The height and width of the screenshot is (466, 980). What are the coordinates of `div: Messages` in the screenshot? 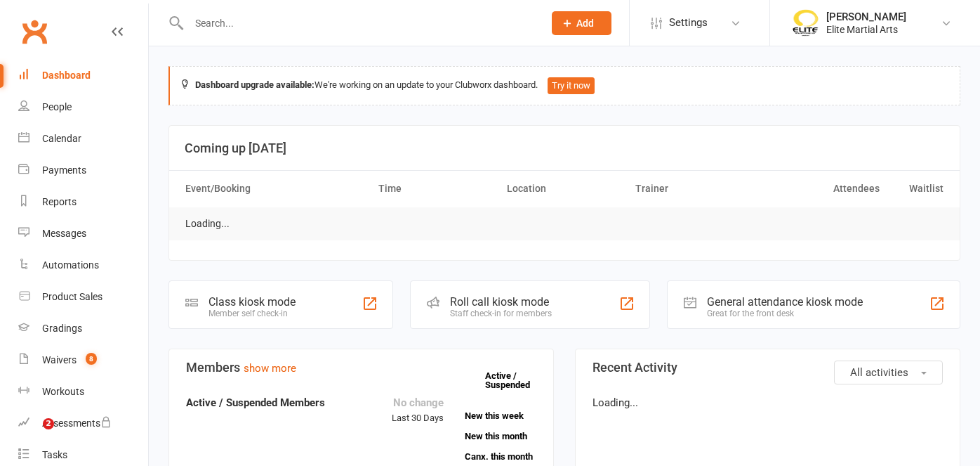 It's located at (64, 233).